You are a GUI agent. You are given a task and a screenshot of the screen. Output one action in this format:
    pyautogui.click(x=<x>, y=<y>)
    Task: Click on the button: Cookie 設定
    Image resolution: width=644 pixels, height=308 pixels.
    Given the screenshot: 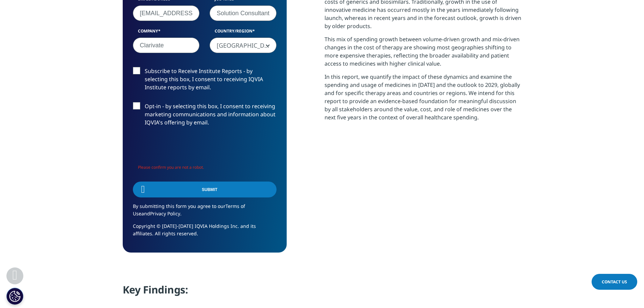 What is the action you would take?
    pyautogui.click(x=15, y=296)
    